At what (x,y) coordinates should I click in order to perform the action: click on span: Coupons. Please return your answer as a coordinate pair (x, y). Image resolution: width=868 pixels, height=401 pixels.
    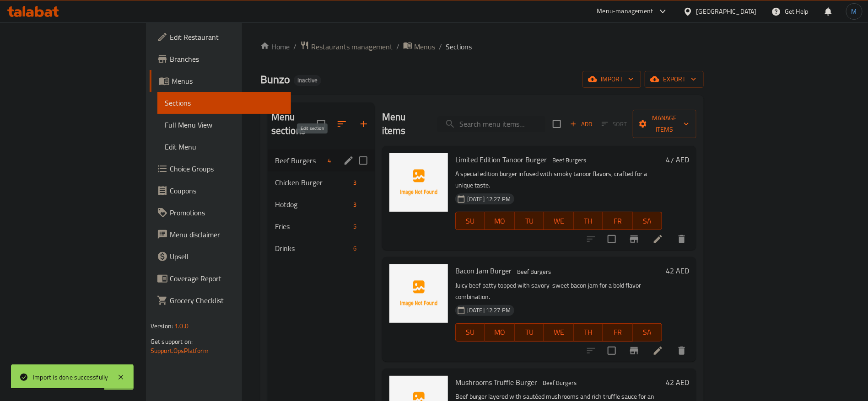
    Looking at the image, I should click on (227, 191).